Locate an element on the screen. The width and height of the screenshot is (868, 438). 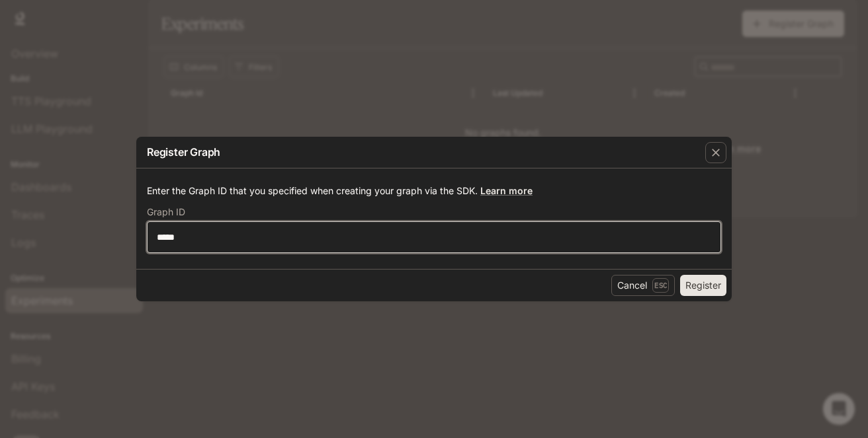
button: Register is located at coordinates (703, 285).